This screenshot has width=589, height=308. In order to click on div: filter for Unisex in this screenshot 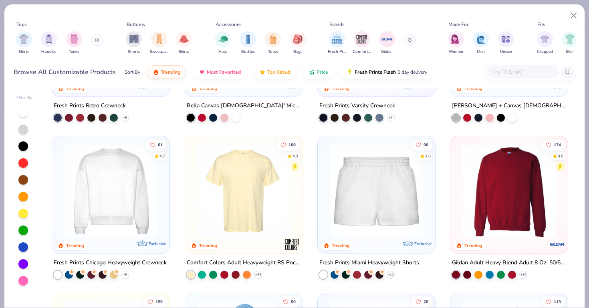, I will do `click(506, 43)`.